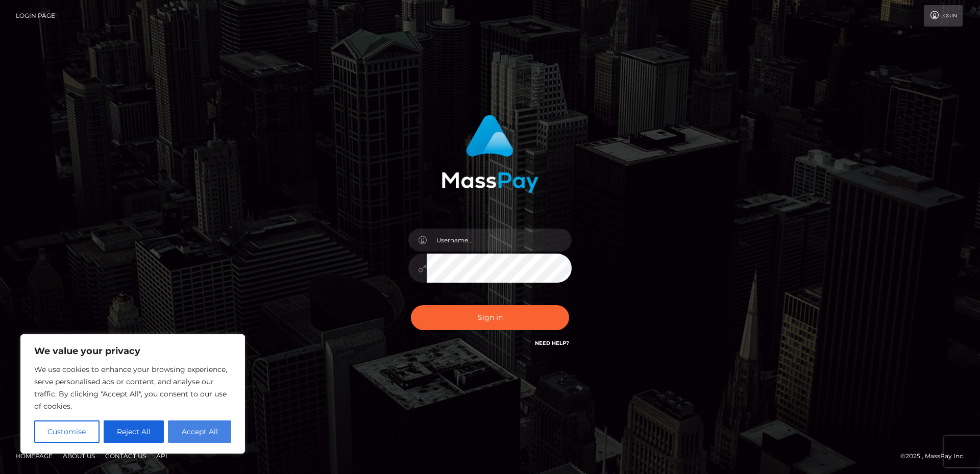 The height and width of the screenshot is (474, 980). What do you see at coordinates (133, 393) in the screenshot?
I see `div: We value your privacy` at bounding box center [133, 393].